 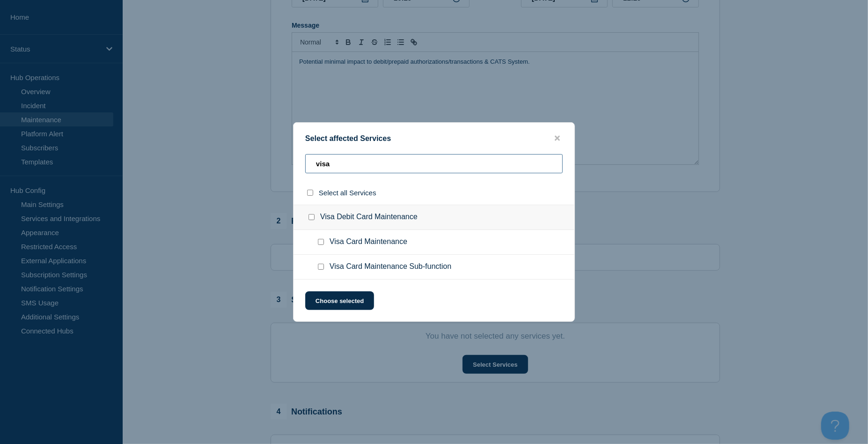 What do you see at coordinates (434, 163) in the screenshot?
I see `input: Search` at bounding box center [434, 163].